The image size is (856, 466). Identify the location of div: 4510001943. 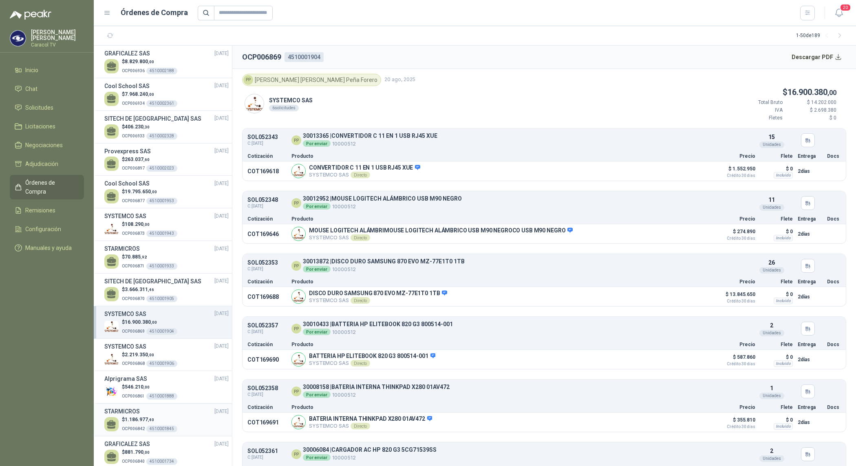
(162, 234).